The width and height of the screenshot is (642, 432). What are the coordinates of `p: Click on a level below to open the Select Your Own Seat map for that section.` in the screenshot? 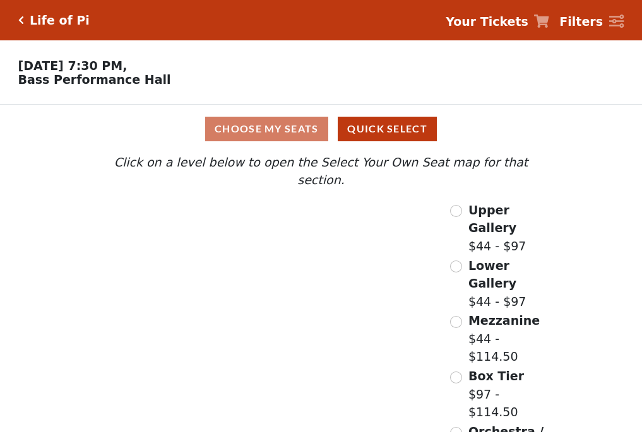 It's located at (320, 171).